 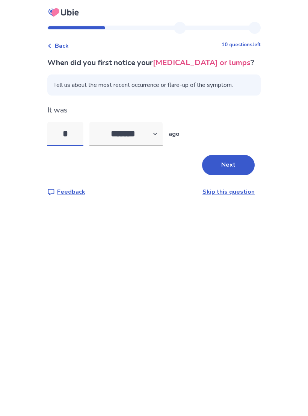 I want to click on button: Next, so click(x=229, y=165).